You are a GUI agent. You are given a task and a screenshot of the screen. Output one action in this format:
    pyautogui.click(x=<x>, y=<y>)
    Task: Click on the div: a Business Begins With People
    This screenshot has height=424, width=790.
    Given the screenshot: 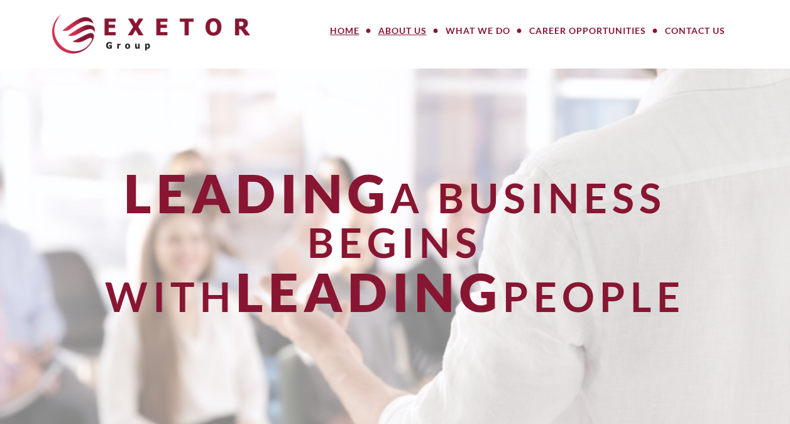 What is the action you would take?
    pyautogui.click(x=395, y=243)
    